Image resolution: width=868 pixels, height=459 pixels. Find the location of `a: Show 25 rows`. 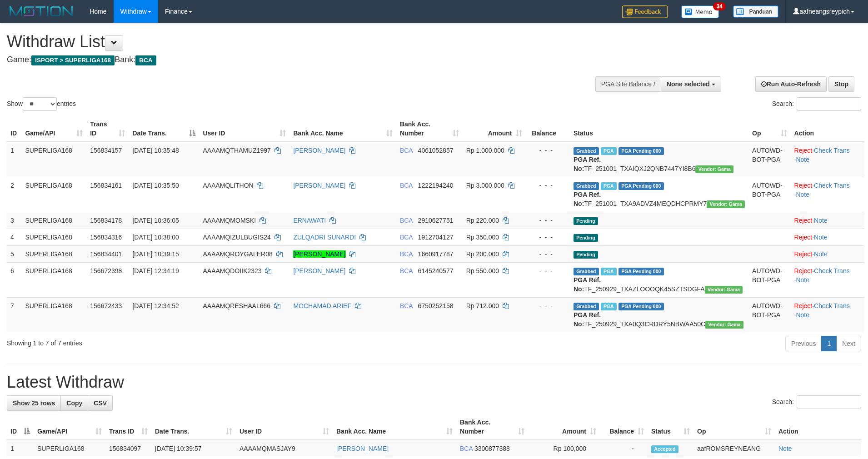

a: Show 25 rows is located at coordinates (34, 403).